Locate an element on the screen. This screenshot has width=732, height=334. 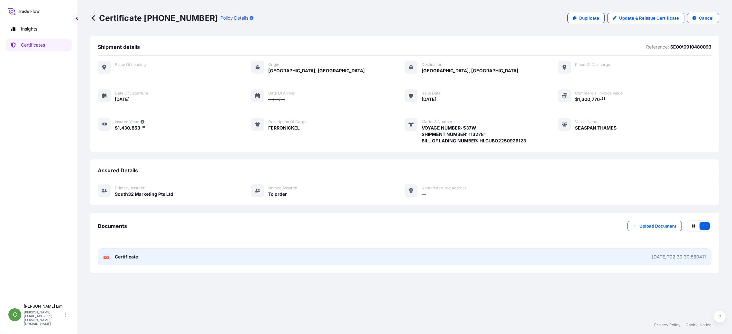
span: Assured Details is located at coordinates (118, 170).